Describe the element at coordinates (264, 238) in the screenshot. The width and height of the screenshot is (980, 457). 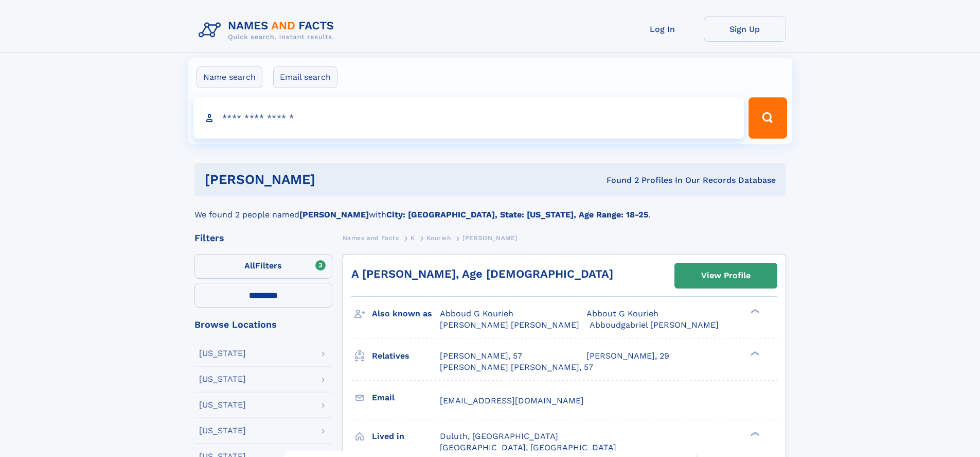
I see `div: Filters` at that location.